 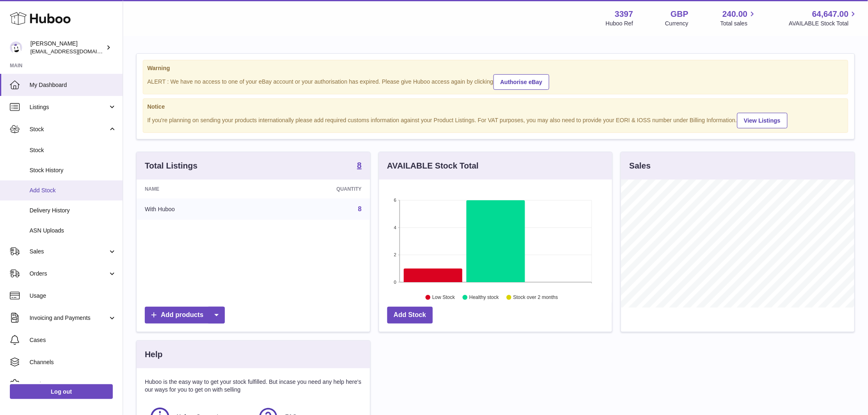 What do you see at coordinates (495, 107) in the screenshot?
I see `strong: Notice` at bounding box center [495, 107].